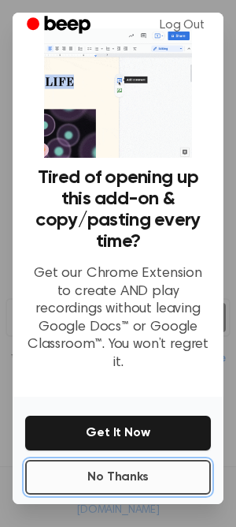 The height and width of the screenshot is (527, 236). I want to click on h3: Tired of opening up this add-on & copy/pasting every time?, so click(118, 210).